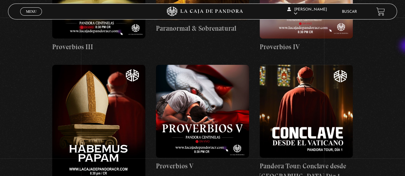  Describe the element at coordinates (31, 17) in the screenshot. I see `span: Cerrar` at that location.